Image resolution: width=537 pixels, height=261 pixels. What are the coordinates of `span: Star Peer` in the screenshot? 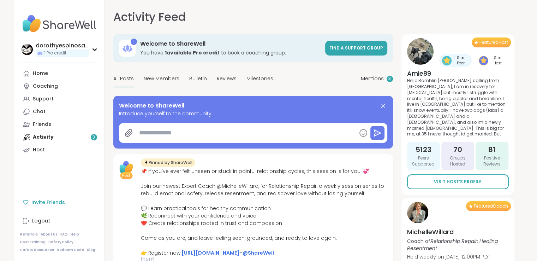 It's located at (461, 60).